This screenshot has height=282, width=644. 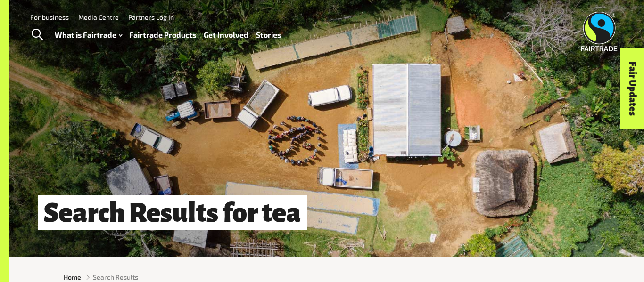 I want to click on a: For business, so click(x=49, y=17).